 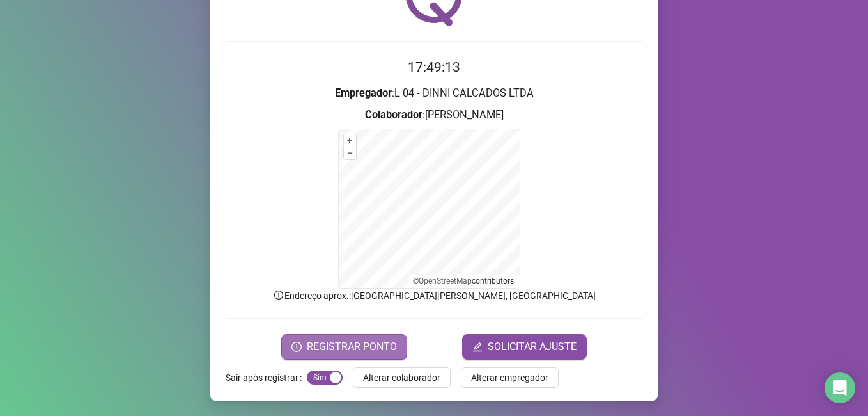 What do you see at coordinates (840, 388) in the screenshot?
I see `div: Open Intercom Messenger` at bounding box center [840, 388].